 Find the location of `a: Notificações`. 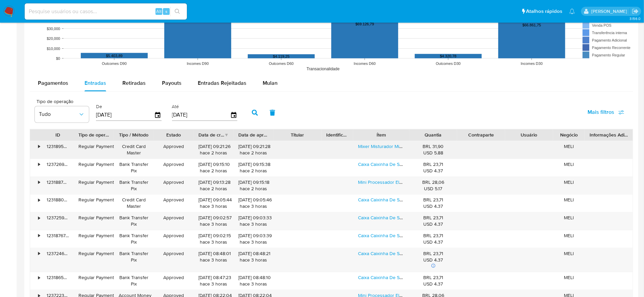

a: Notificações is located at coordinates (572, 11).